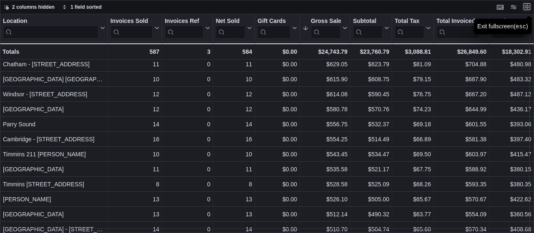 Image resolution: width=534 pixels, height=233 pixels. What do you see at coordinates (325, 185) in the screenshot?
I see `div: $528.58` at bounding box center [325, 185].